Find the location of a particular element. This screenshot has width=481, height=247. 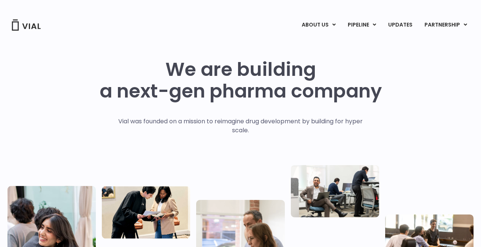

a: UPDATES is located at coordinates (400, 25).